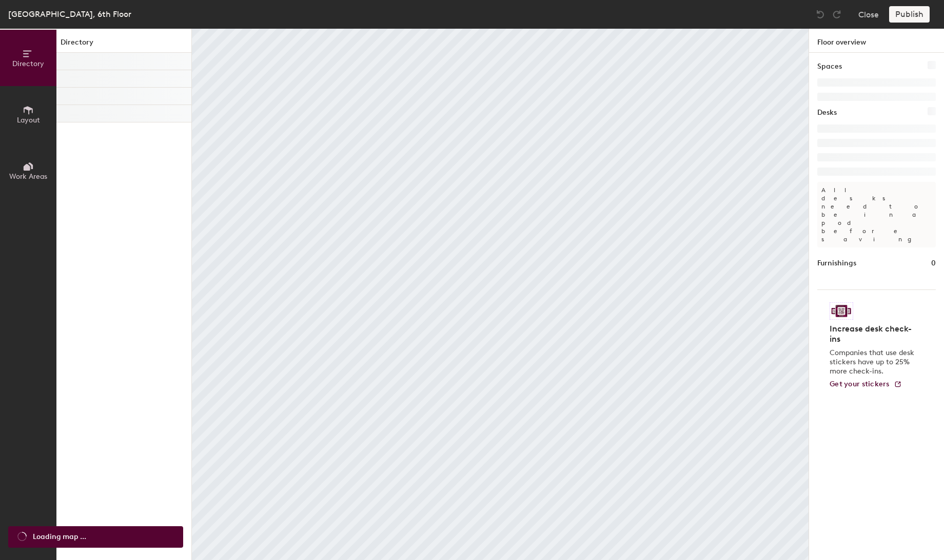  Describe the element at coordinates (873, 363) in the screenshot. I see `p: Companies that use desk stickers have up to 25% more check-ins.` at that location.